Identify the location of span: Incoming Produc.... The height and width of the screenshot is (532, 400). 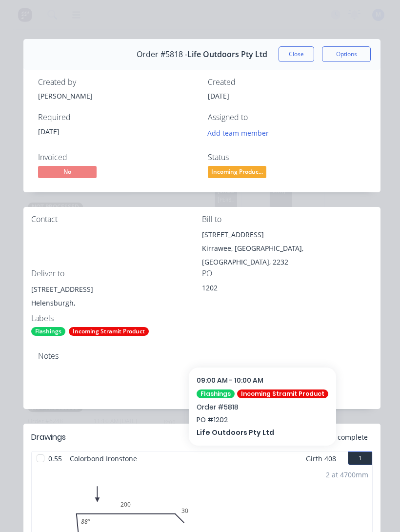
(238, 171).